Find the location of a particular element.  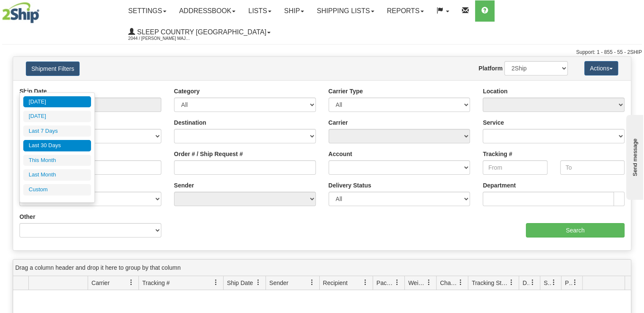

a: Tracking Status filter column settings is located at coordinates (511, 282).